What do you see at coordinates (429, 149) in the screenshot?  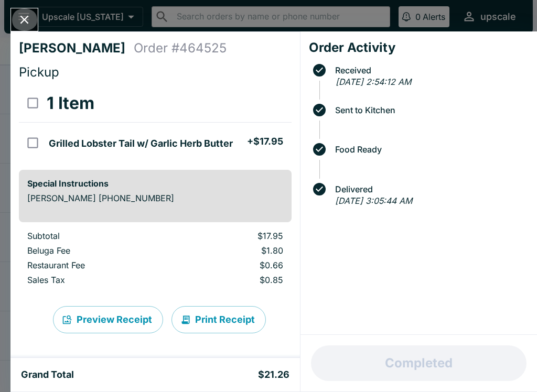 I see `span: Food Ready` at bounding box center [429, 149].